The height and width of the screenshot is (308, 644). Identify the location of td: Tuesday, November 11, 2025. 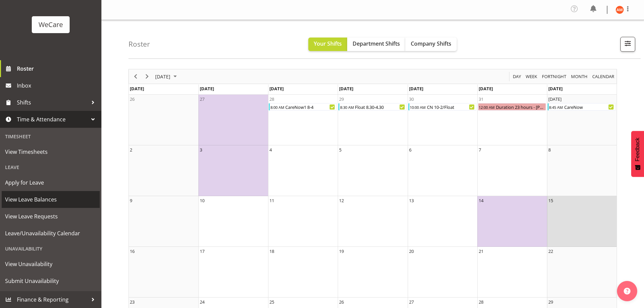
(303, 221).